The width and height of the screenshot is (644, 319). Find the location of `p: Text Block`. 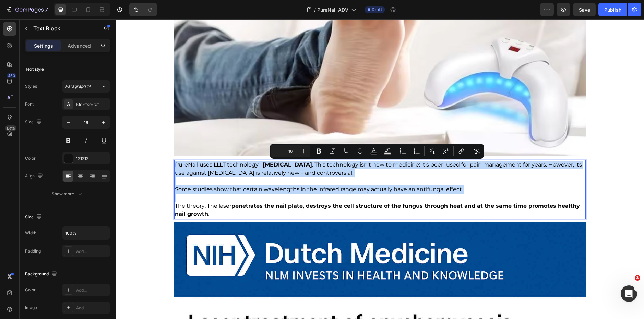

p: Text Block is located at coordinates (62, 29).